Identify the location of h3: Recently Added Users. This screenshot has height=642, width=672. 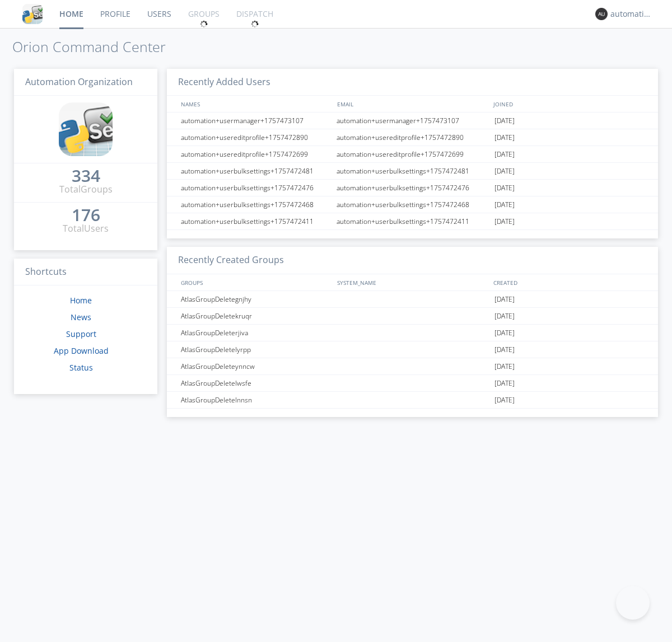
(412, 82).